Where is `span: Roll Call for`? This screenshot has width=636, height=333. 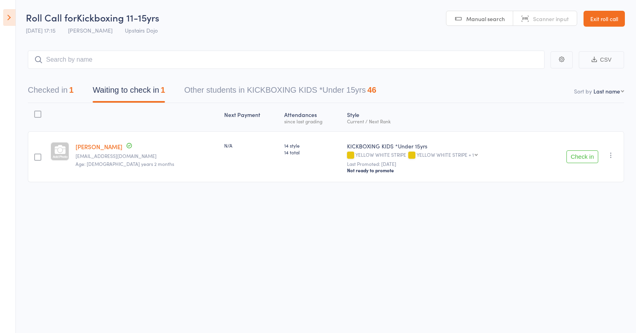
span: Roll Call for is located at coordinates (51, 17).